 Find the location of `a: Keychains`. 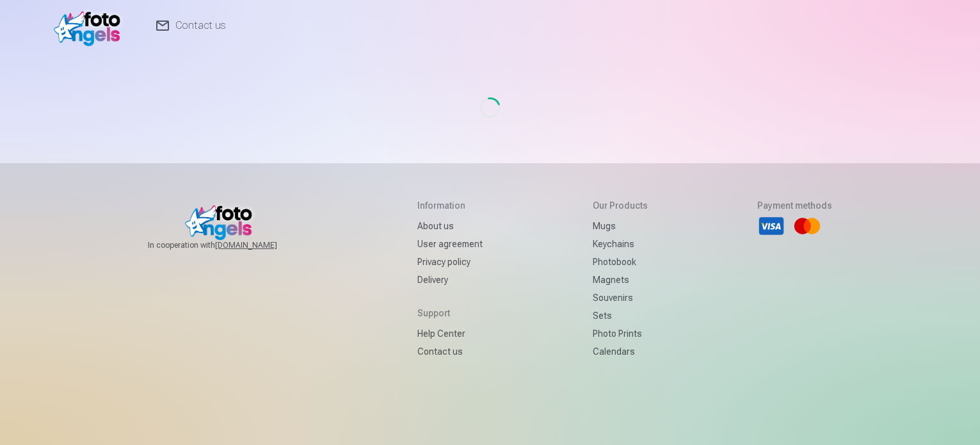

a: Keychains is located at coordinates (620, 244).